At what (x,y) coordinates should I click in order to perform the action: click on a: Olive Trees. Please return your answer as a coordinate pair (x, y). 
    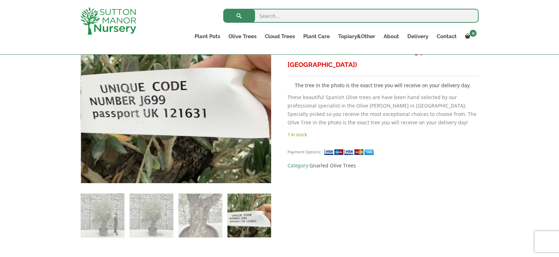
    Looking at the image, I should click on (243, 36).